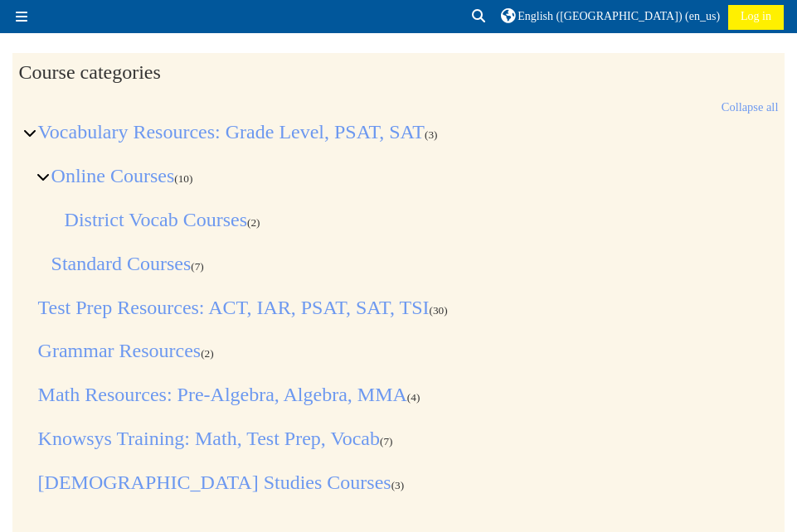 Image resolution: width=797 pixels, height=532 pixels. I want to click on a: Collapse all, so click(750, 107).